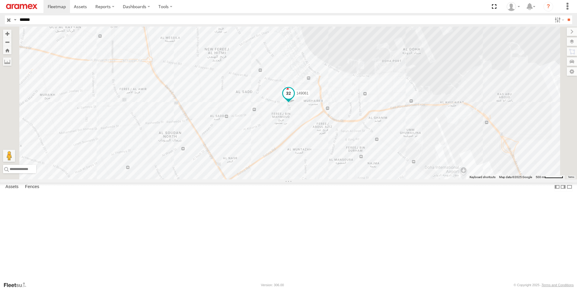 This screenshot has width=577, height=288. What do you see at coordinates (273, 285) in the screenshot?
I see `div: Version: 306.00` at bounding box center [273, 285].